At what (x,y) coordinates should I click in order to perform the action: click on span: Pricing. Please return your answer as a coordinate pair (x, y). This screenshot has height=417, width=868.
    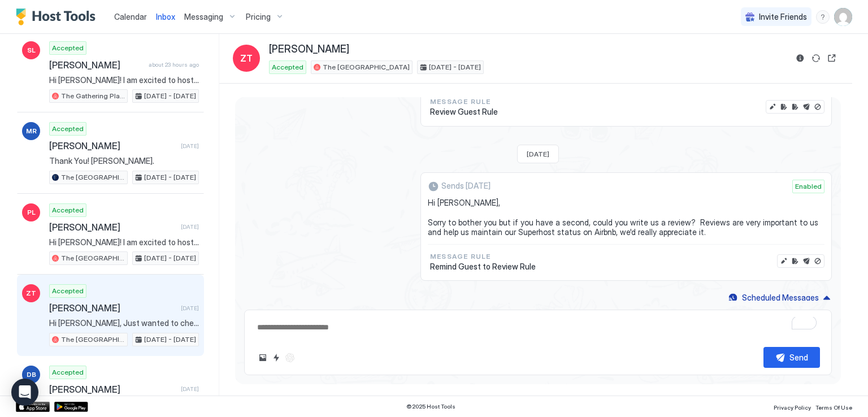
    Looking at the image, I should click on (258, 17).